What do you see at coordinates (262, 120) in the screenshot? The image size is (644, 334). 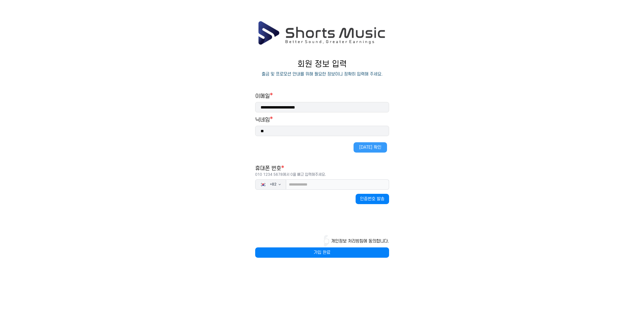 I see `h1: 닉네임` at bounding box center [262, 120].